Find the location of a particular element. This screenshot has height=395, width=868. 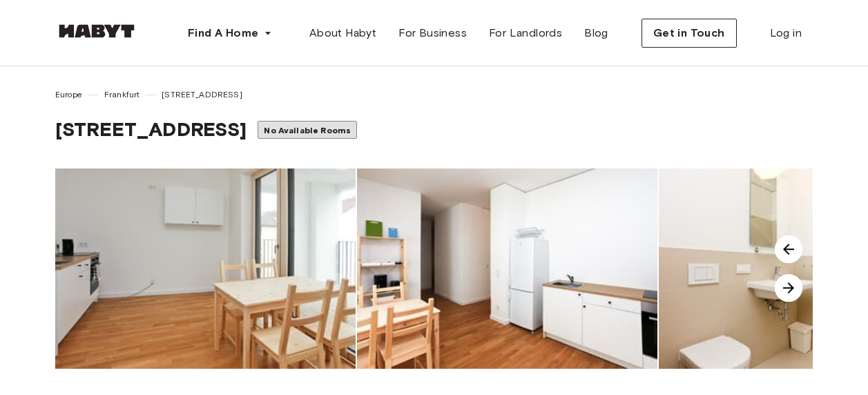

span: About Habyt is located at coordinates (343, 33).